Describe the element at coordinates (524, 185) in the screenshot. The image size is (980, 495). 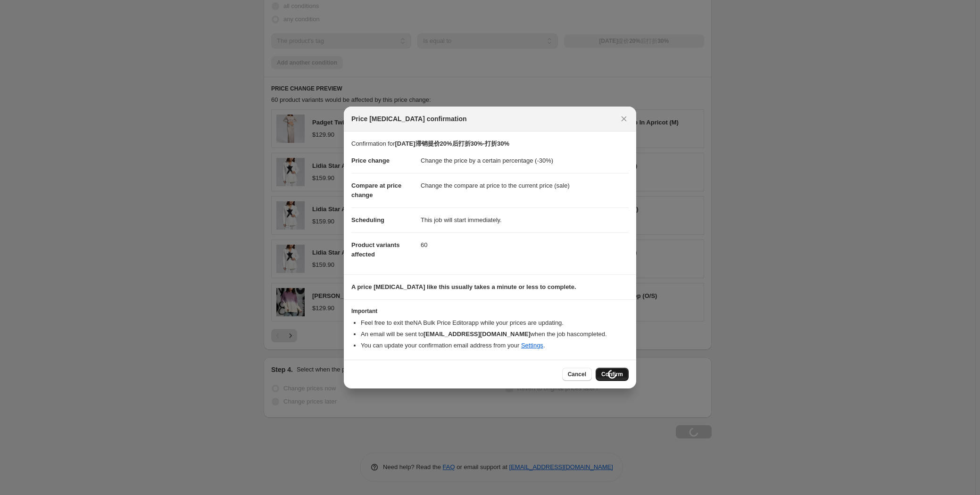
I see `dd: Change the compare at price to the current price (sale)` at that location.